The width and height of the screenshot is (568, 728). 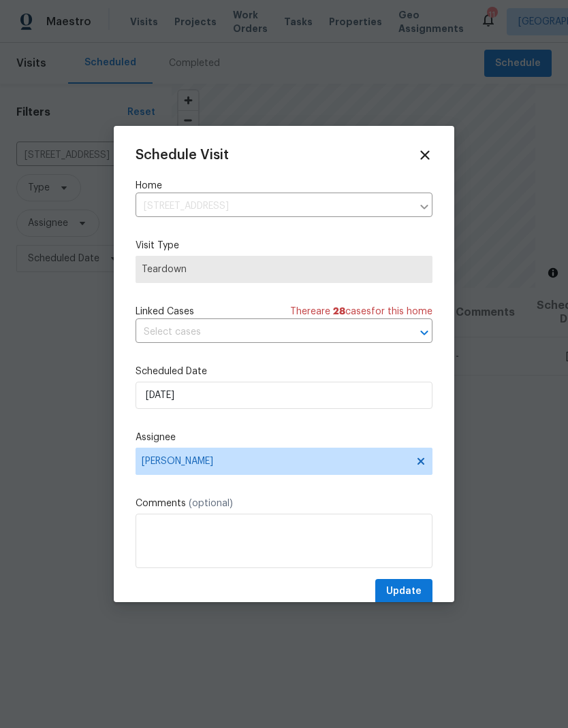 I want to click on span: (optional), so click(x=210, y=504).